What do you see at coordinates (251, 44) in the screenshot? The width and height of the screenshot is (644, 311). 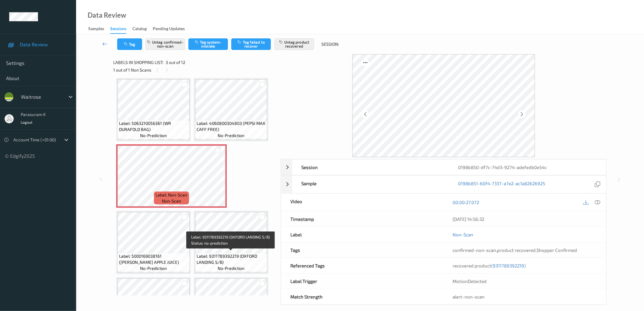 I see `button: Tag failed to recover` at bounding box center [251, 44].